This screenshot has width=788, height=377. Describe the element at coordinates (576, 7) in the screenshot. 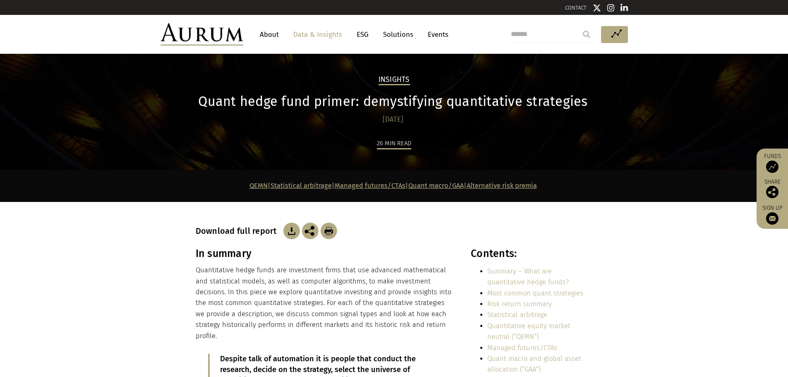

I see `a: CONTACT` at that location.